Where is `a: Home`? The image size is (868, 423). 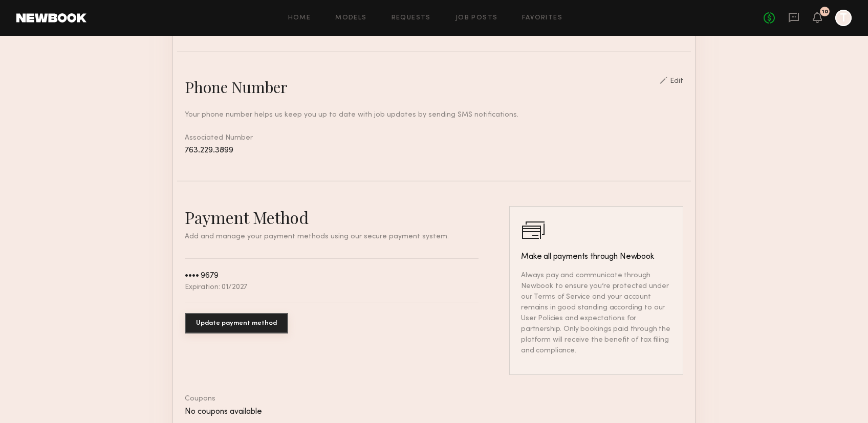
a: Home is located at coordinates (299, 18).